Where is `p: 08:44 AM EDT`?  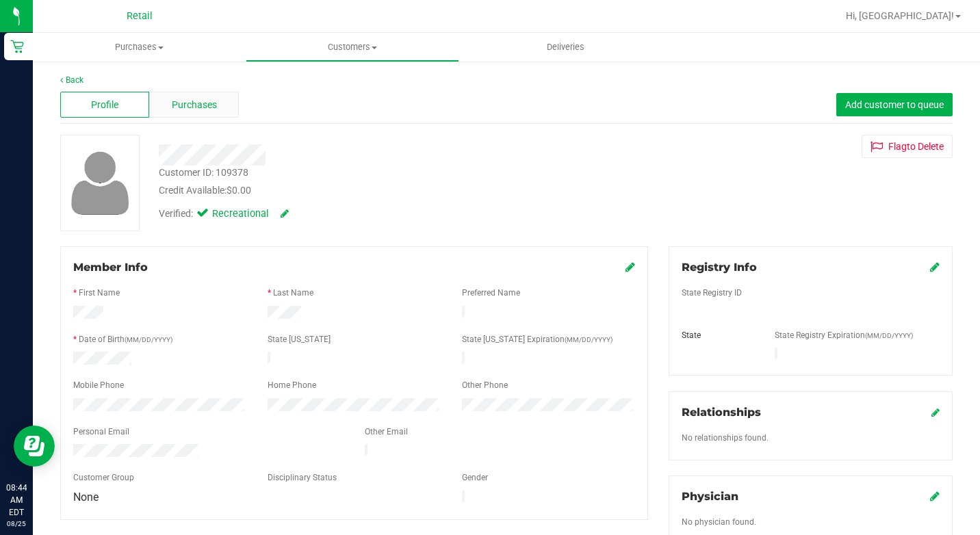
p: 08:44 AM EDT is located at coordinates (17, 500).